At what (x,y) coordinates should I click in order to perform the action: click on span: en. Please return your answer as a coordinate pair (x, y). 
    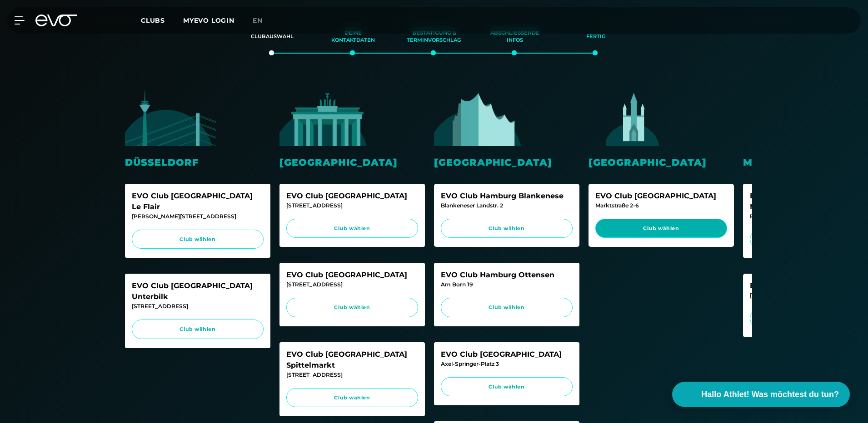
    Looking at the image, I should click on (257, 21).